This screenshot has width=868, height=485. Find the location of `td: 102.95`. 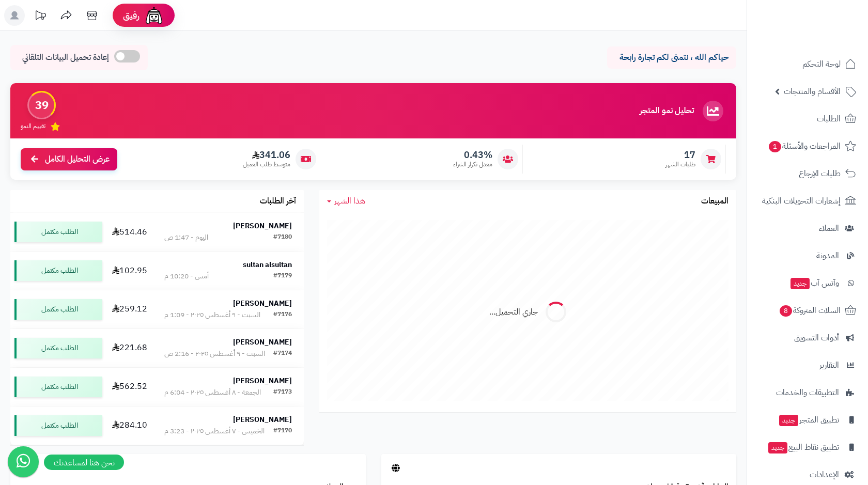

td: 102.95 is located at coordinates (129, 271).